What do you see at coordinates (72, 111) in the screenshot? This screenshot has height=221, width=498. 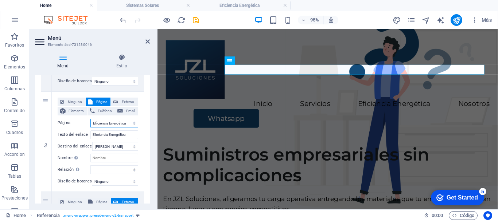 I see `button: Elemento` at bounding box center [72, 111].